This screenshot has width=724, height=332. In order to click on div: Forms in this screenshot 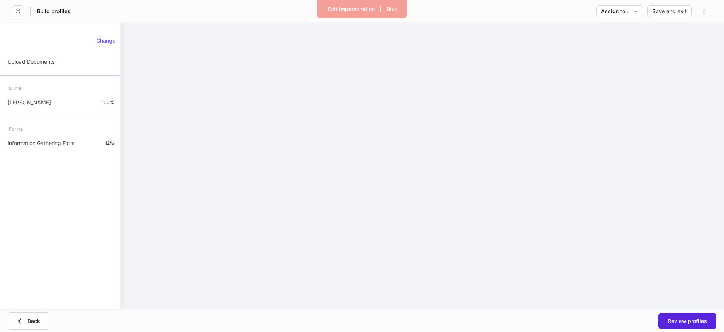, I will do `click(16, 129)`.